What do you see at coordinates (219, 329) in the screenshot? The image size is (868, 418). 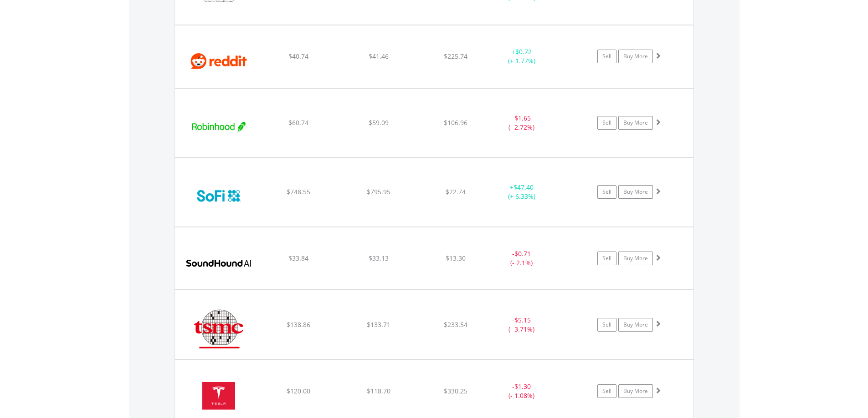 I see `img: EQU.US.TSM.png` at bounding box center [219, 329].